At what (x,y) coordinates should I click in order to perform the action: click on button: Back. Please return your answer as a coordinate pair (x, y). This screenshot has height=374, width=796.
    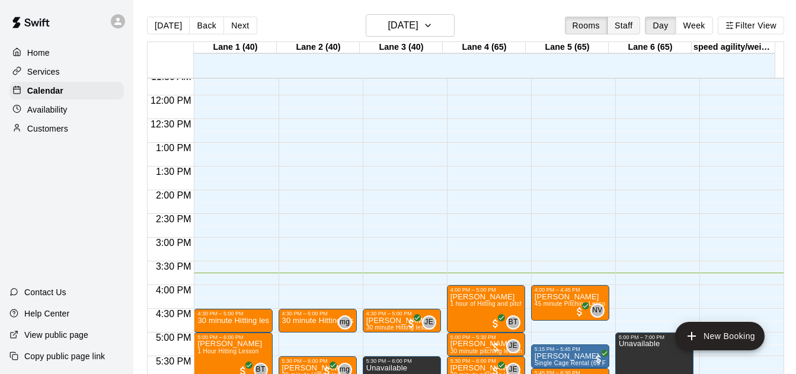
    Looking at the image, I should click on (206, 25).